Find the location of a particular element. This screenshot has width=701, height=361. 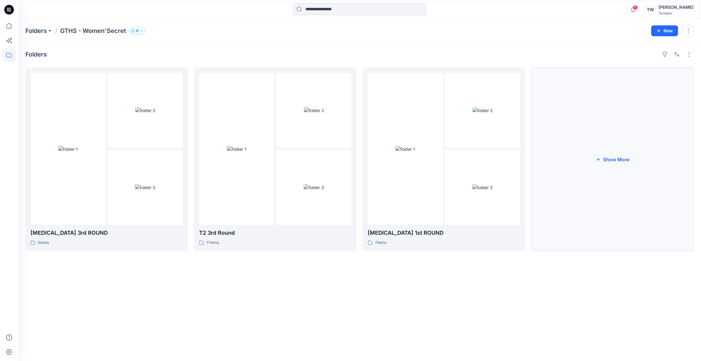

p: 9 is located at coordinates (137, 31).